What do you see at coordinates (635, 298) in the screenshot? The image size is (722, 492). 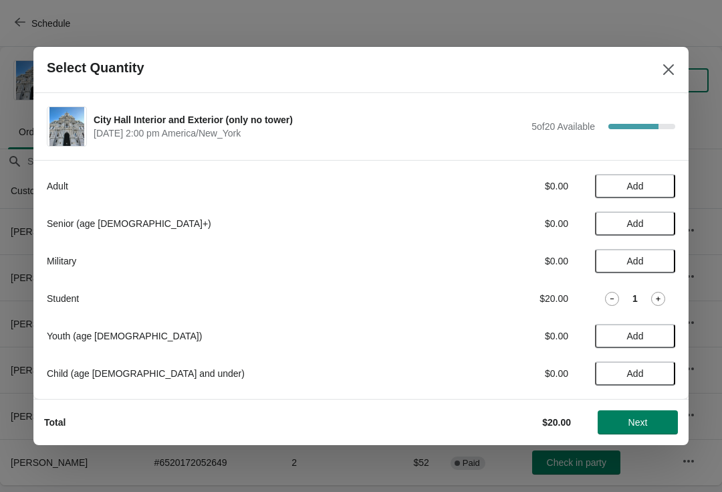 I see `strong: 1` at bounding box center [635, 298].